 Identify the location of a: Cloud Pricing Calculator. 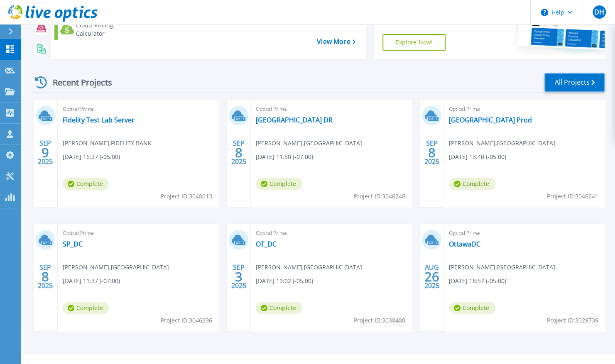
(97, 29).